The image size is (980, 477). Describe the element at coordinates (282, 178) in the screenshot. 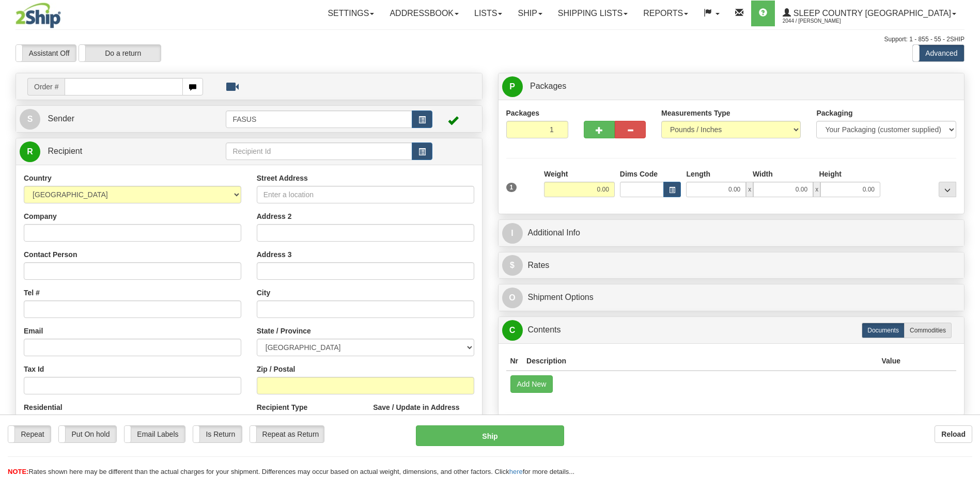

I see `label: Street Address` at that location.